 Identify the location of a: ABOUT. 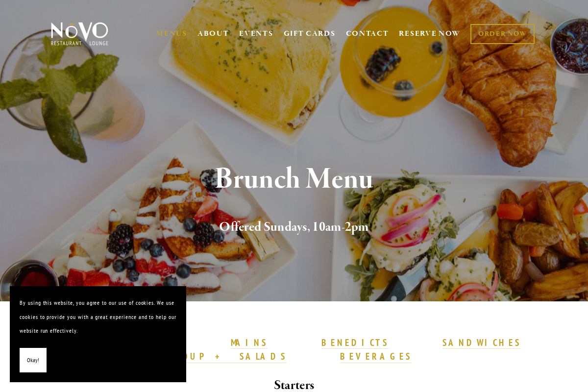
(213, 34).